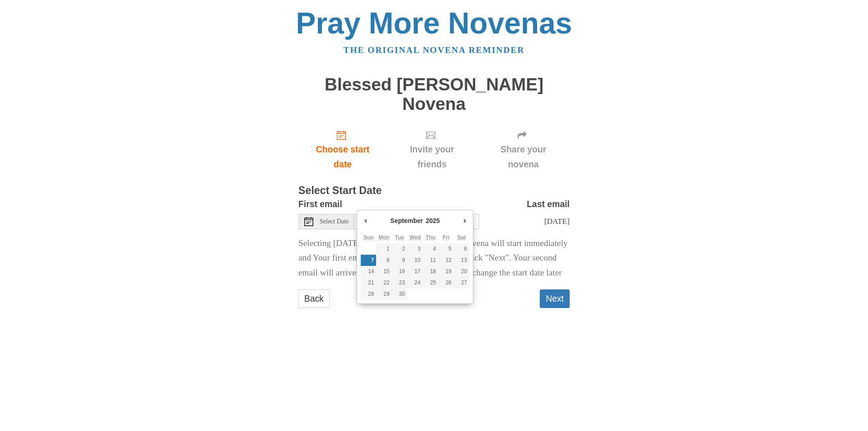 This screenshot has height=431, width=868. What do you see at coordinates (446, 238) in the screenshot?
I see `abbr: Friday` at bounding box center [446, 238].